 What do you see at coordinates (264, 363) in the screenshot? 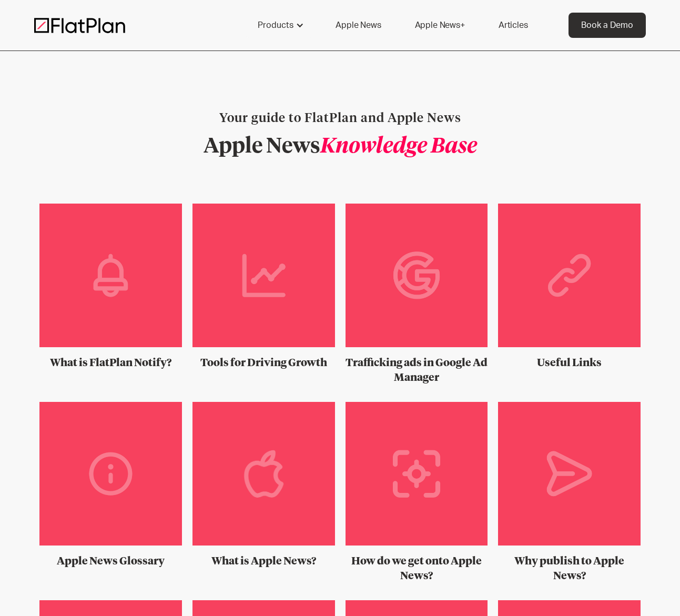
I see `h2: Tools for Driving Growth` at bounding box center [264, 363].